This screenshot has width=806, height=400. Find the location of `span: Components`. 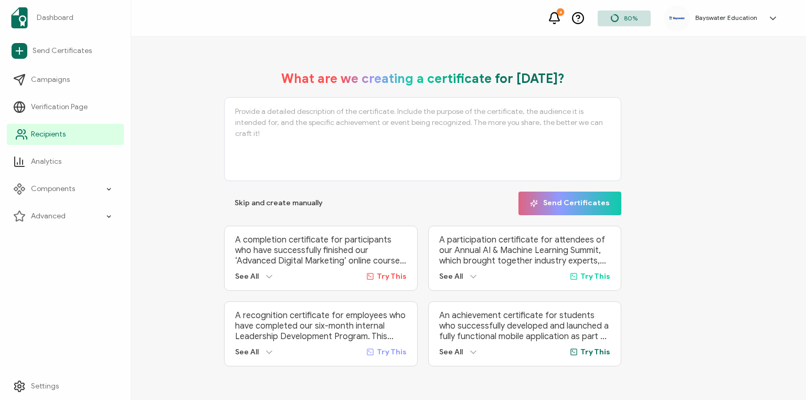

span: Components is located at coordinates (53, 189).